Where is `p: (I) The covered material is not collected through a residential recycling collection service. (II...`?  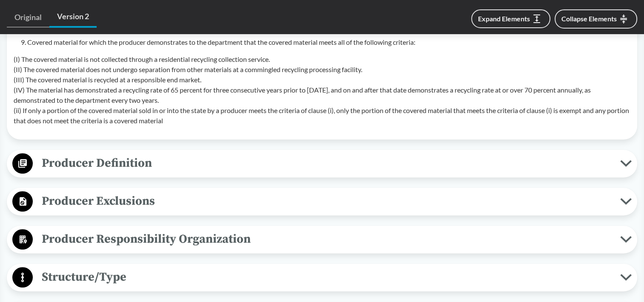 p: (I) The covered material is not collected through a residential recycling collection service. (II... is located at coordinates (322, 90).